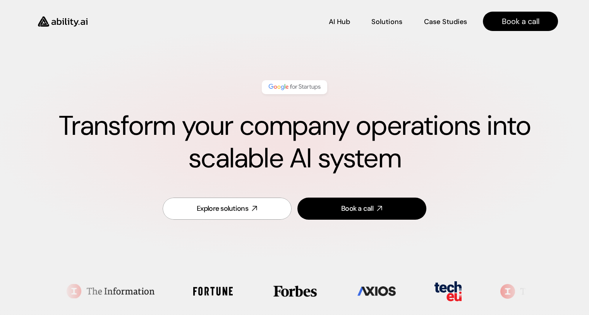  Describe the element at coordinates (339, 21) in the screenshot. I see `a: AI Hub` at that location.